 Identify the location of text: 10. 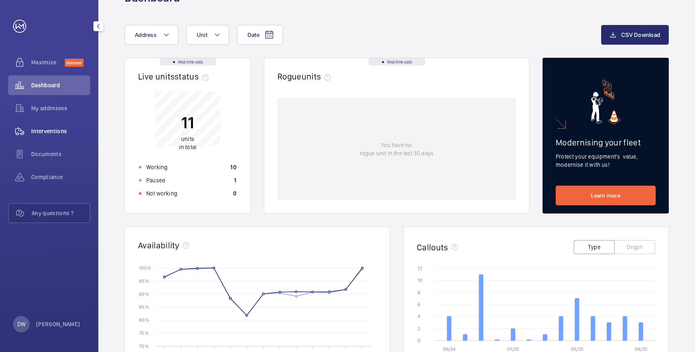
(420, 280).